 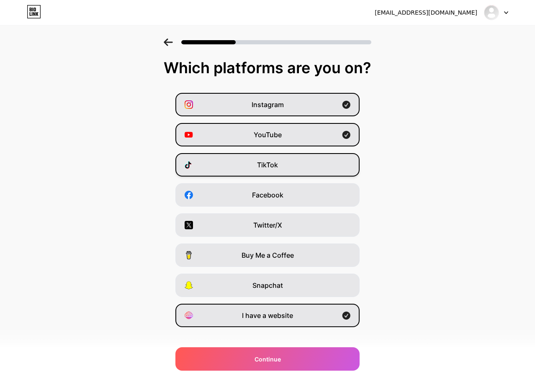 What do you see at coordinates (268, 195) in the screenshot?
I see `span: Facebook` at bounding box center [268, 195].